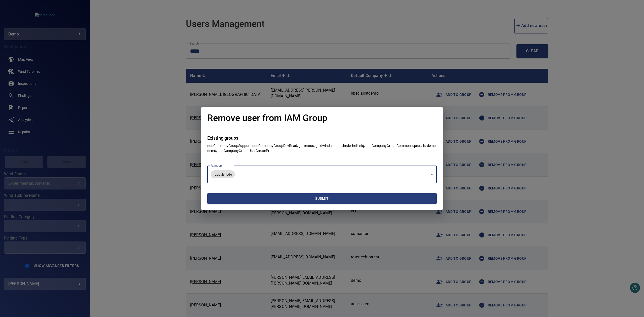  What do you see at coordinates (322, 174) in the screenshot?
I see `div: rabbalshede` at bounding box center [322, 174].